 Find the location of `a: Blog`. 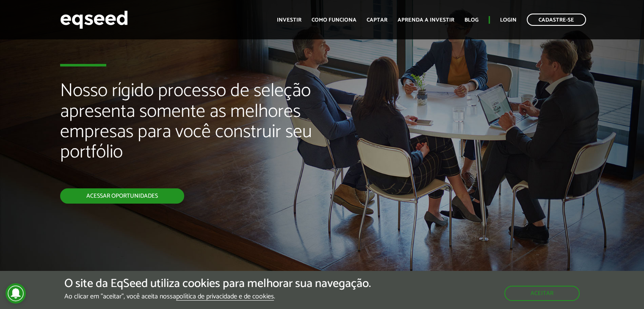

a: Blog is located at coordinates (471, 20).